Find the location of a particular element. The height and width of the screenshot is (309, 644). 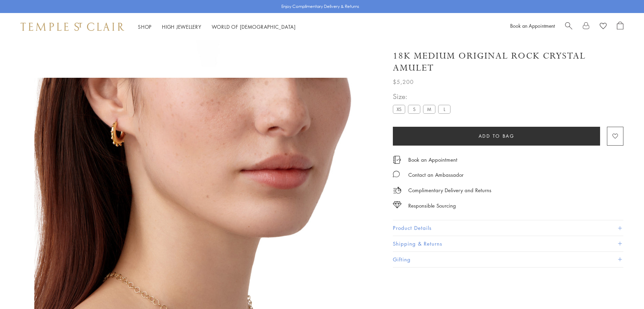

img: Temple St. Clair is located at coordinates (72, 27).